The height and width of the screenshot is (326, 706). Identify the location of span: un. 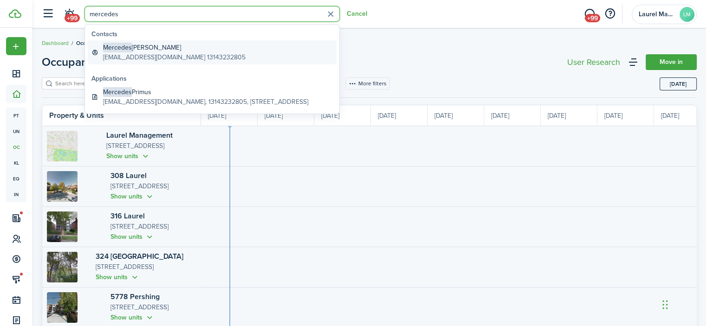
(16, 131).